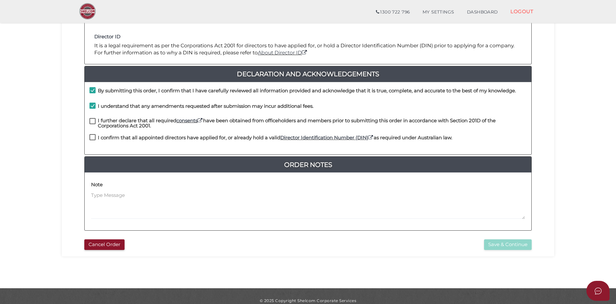  What do you see at coordinates (308, 74) in the screenshot?
I see `a: Declaration And Acknowledgements` at bounding box center [308, 74].